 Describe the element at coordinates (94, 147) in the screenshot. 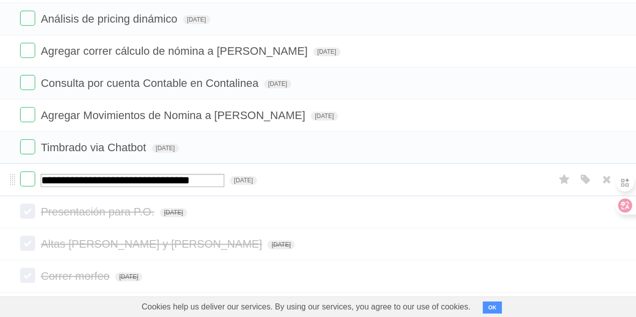

I see `span: Timbrado via Chatbot` at that location.